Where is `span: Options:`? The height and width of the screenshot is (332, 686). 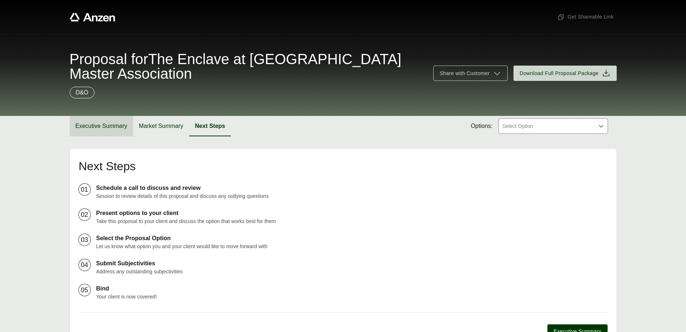 span: Options: is located at coordinates (482, 126).